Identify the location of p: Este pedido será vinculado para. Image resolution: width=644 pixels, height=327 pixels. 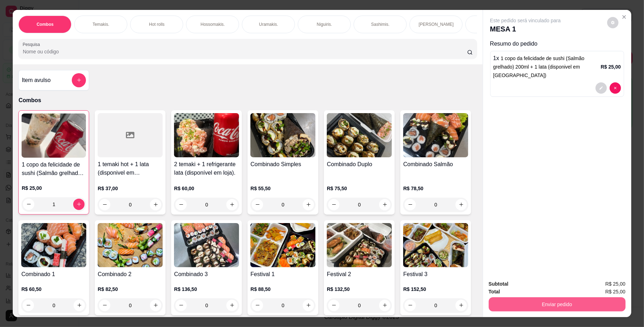
(526, 20).